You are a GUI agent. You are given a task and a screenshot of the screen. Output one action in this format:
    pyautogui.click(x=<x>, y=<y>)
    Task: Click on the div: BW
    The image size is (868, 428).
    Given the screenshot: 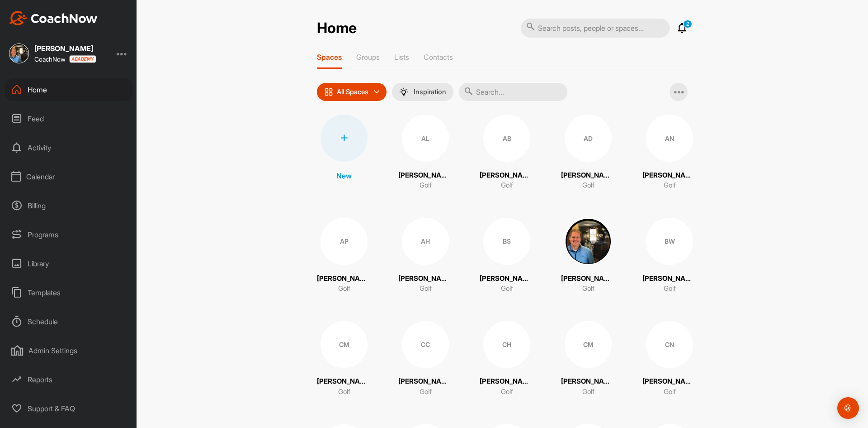 What is the action you would take?
    pyautogui.click(x=670, y=241)
    